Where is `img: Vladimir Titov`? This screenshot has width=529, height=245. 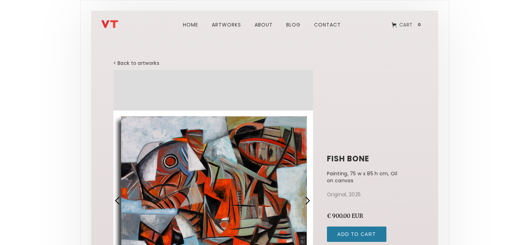 img: Vladimir Titov is located at coordinates (110, 24).